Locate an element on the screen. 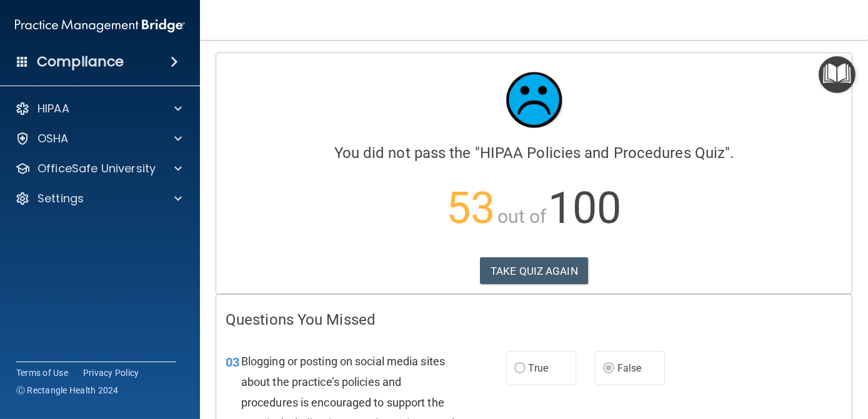 This screenshot has width=868, height=419. span: True is located at coordinates (539, 368).